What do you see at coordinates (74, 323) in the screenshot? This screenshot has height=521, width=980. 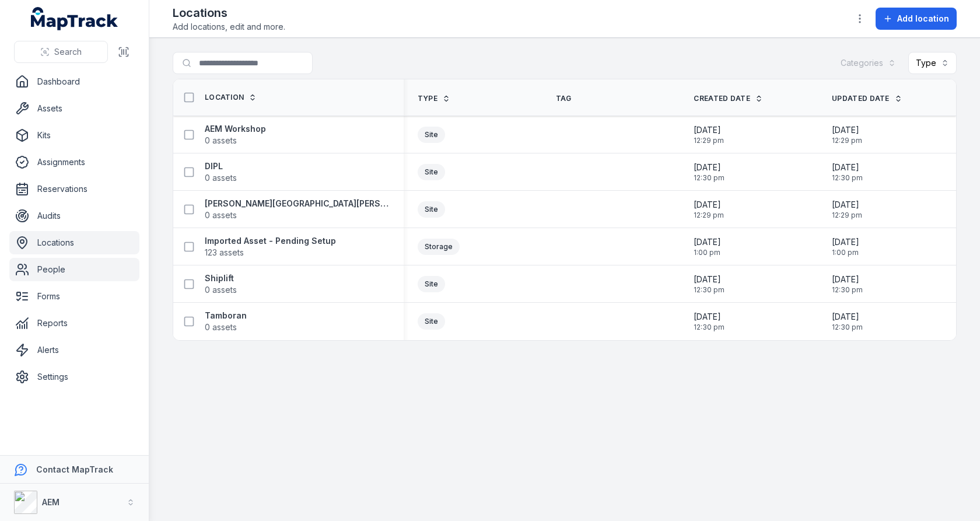 I see `a: Reports` at bounding box center [74, 323].